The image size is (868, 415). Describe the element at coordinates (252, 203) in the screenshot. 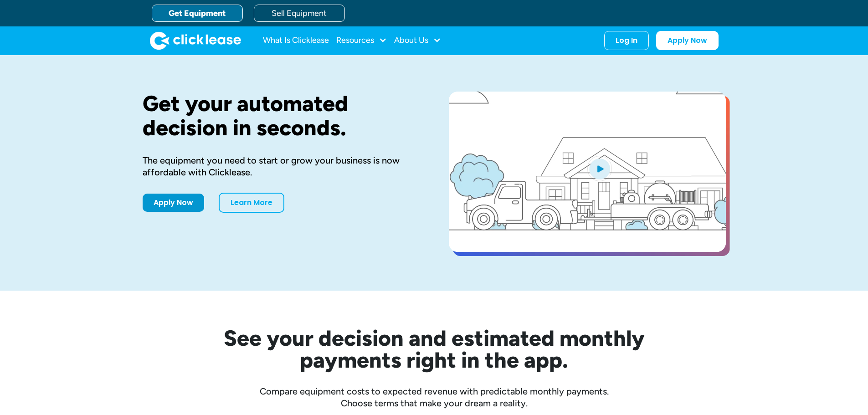

I see `a: Learn More` at that location.